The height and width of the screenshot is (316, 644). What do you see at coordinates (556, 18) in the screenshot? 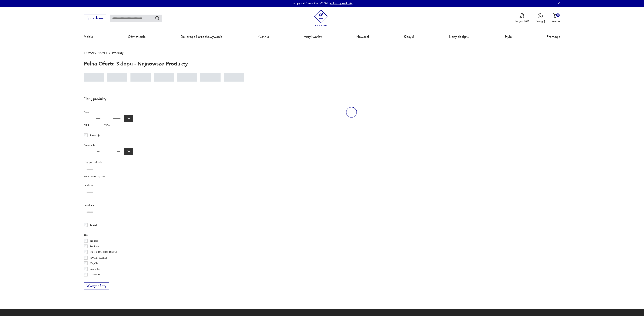
I see `button: 0Koszyk` at bounding box center [556, 18].